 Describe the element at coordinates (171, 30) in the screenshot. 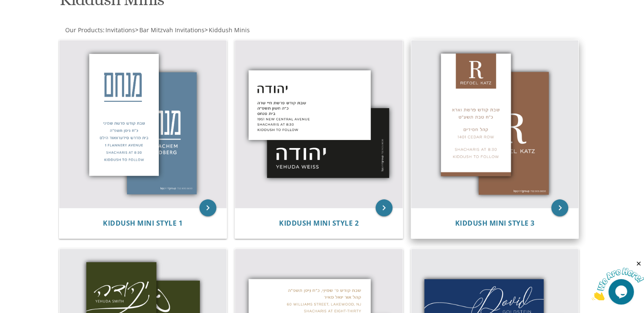

I see `a: Bar Mitzvah Invitations` at that location.